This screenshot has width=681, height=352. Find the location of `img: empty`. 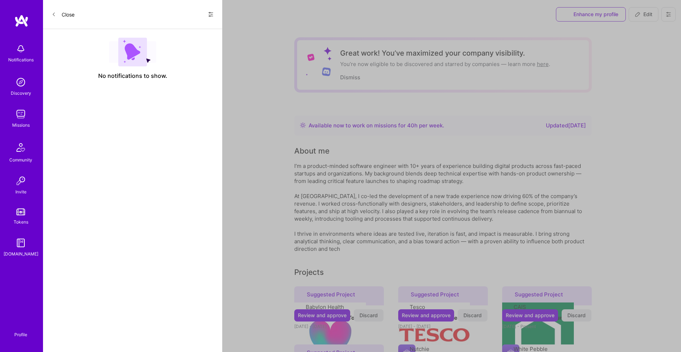

img: empty is located at coordinates (133, 52).